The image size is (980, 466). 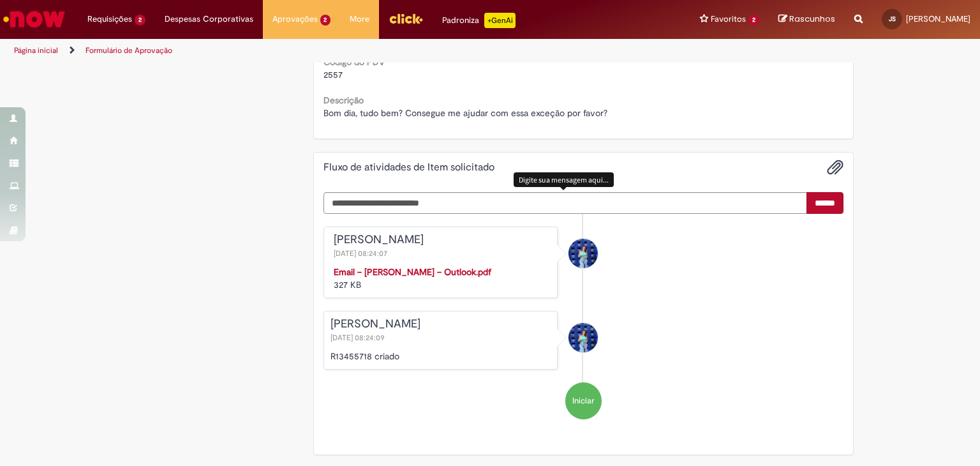 I want to click on button: Adicionar anexos, so click(x=835, y=167).